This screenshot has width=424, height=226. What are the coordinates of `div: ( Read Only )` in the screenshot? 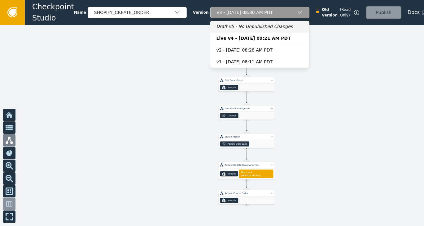 It's located at (351, 12).